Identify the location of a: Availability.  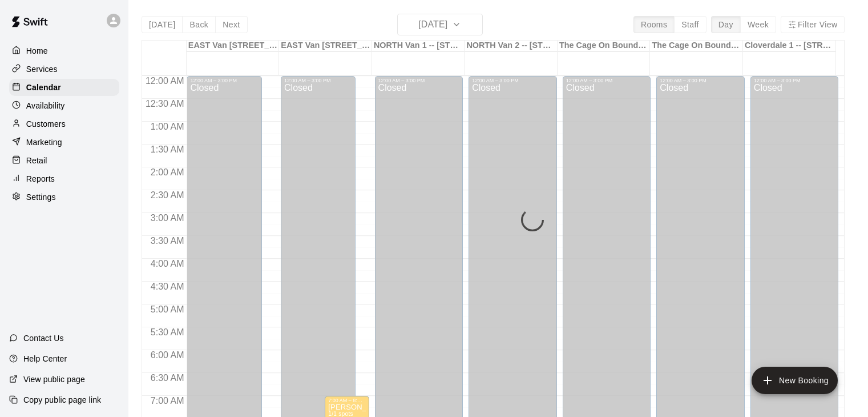
(64, 105).